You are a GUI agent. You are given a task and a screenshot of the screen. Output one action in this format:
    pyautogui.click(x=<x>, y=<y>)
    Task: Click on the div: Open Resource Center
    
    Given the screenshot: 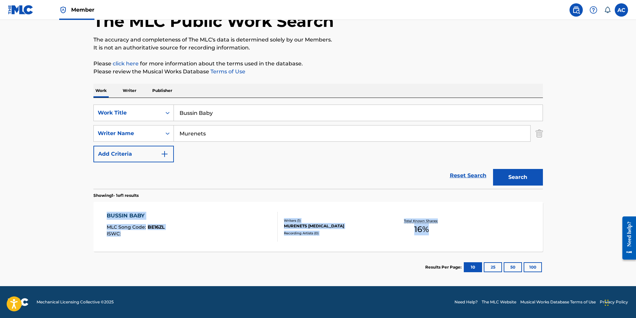 What is the action you would take?
    pyautogui.click(x=12, y=27)
    